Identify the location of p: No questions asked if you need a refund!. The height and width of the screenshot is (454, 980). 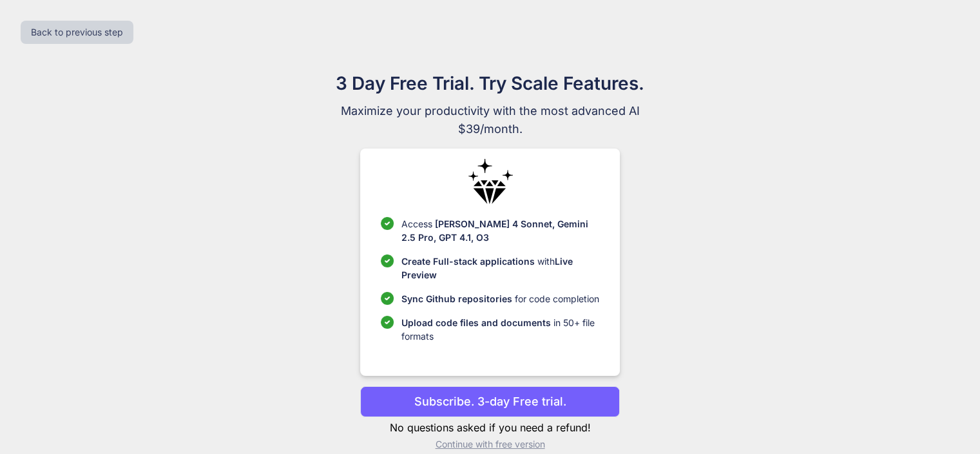
(490, 427).